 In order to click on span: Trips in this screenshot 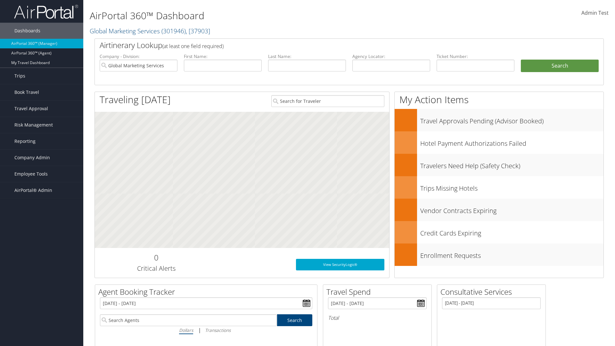, I will do `click(20, 76)`.